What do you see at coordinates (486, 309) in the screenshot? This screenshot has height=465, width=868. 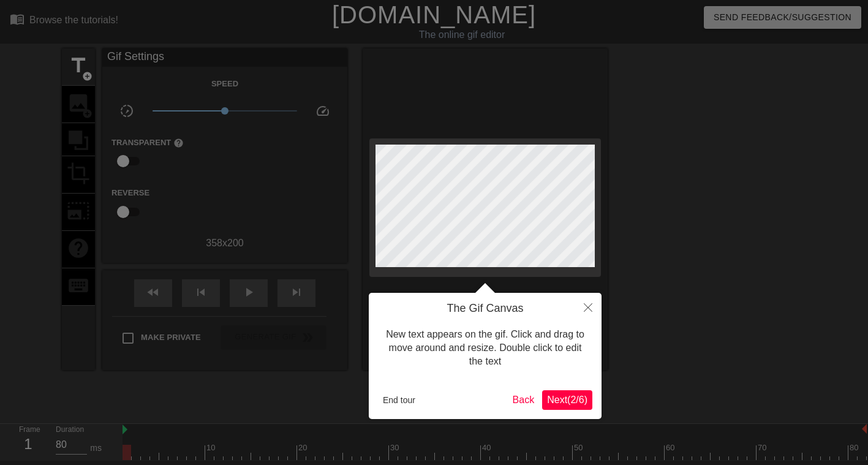 I see `h4: The Gif Canvas` at bounding box center [486, 309].